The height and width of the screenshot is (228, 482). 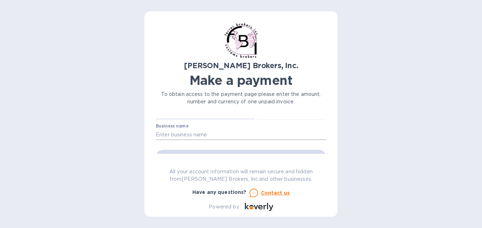 I want to click on p: To obtain access to the payment page please enter the amount, number and currency of one unpaid i..., so click(x=241, y=98).